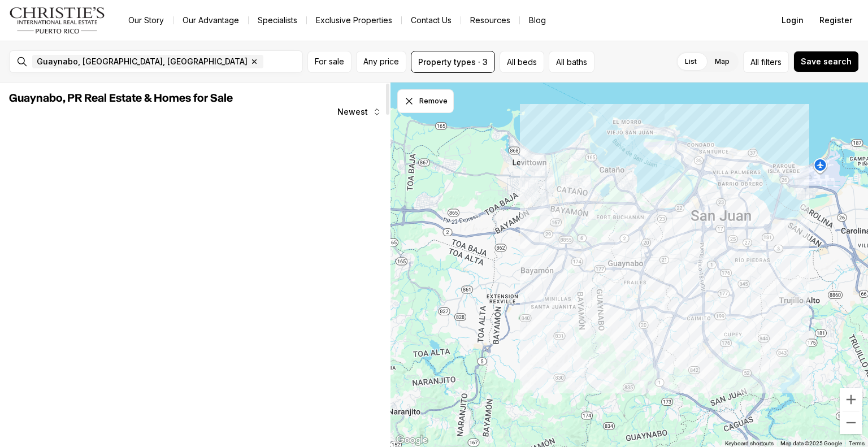 The width and height of the screenshot is (868, 447). I want to click on span: Register, so click(836, 21).